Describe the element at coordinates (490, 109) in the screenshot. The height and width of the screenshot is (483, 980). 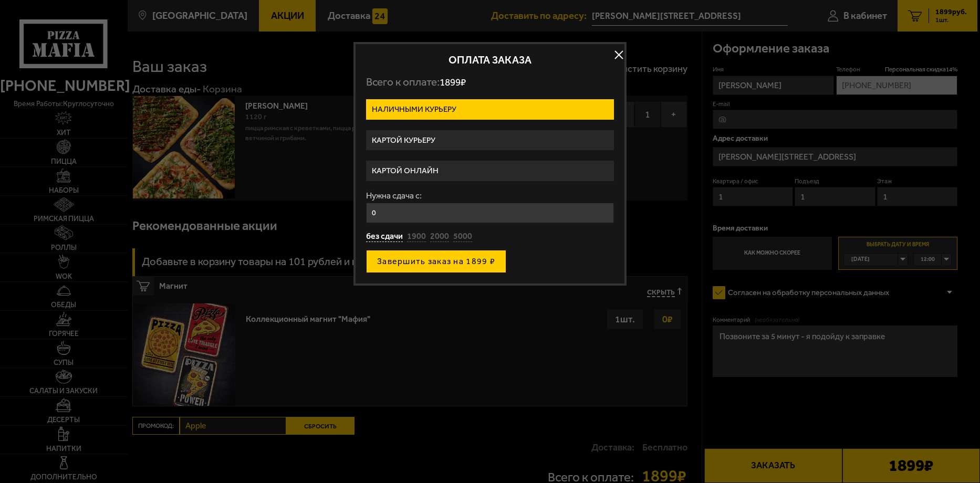
I see `label: Наличными курьеру` at that location.